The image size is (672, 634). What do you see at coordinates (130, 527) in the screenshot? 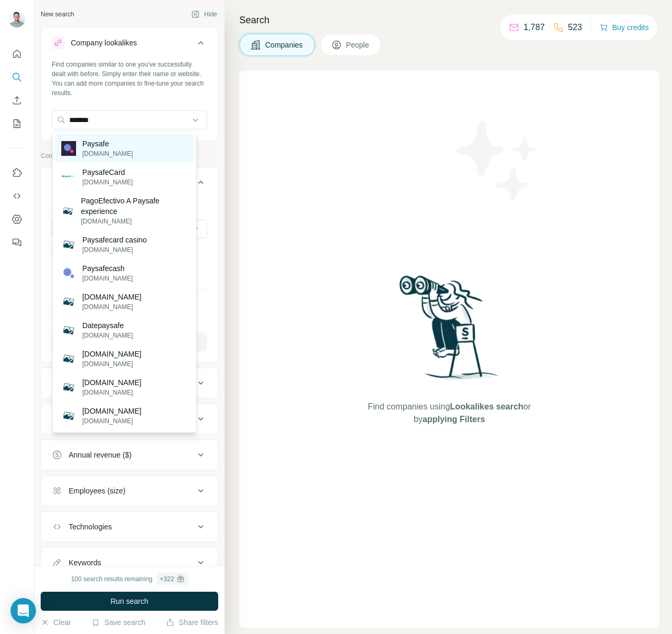
I see `button: Technologies` at bounding box center [130, 527].